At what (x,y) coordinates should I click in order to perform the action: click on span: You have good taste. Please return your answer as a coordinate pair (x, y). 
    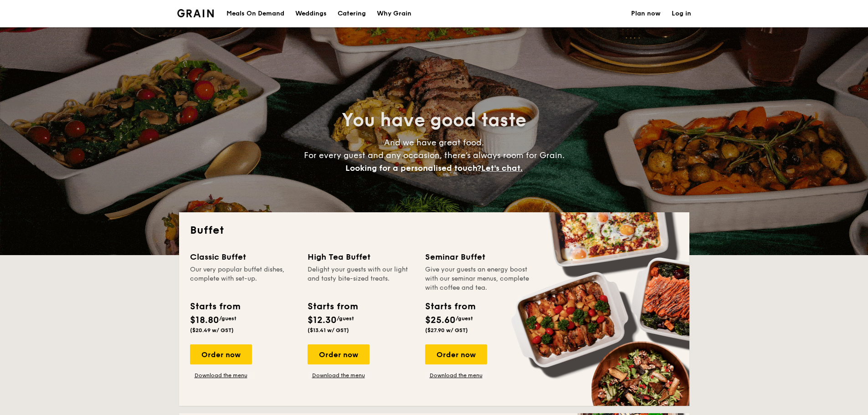
    Looking at the image, I should click on (434, 120).